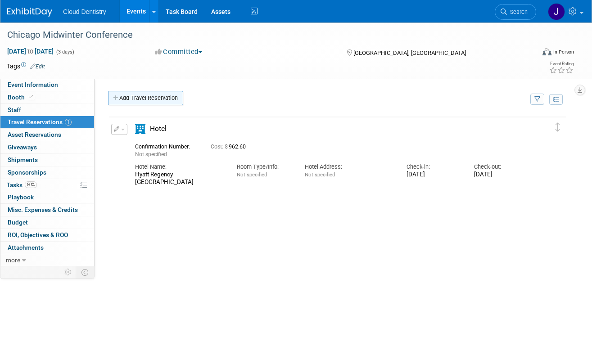  Describe the element at coordinates (40, 122) in the screenshot. I see `span: Travel Reservations` at that location.